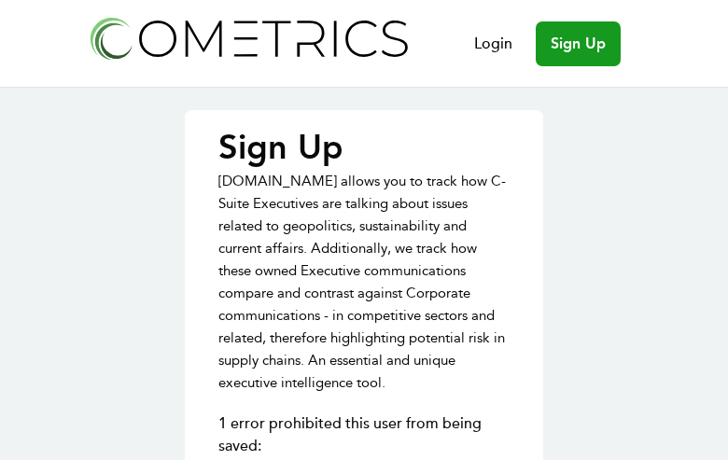 The width and height of the screenshot is (728, 460). I want to click on a: Login, so click(493, 44).